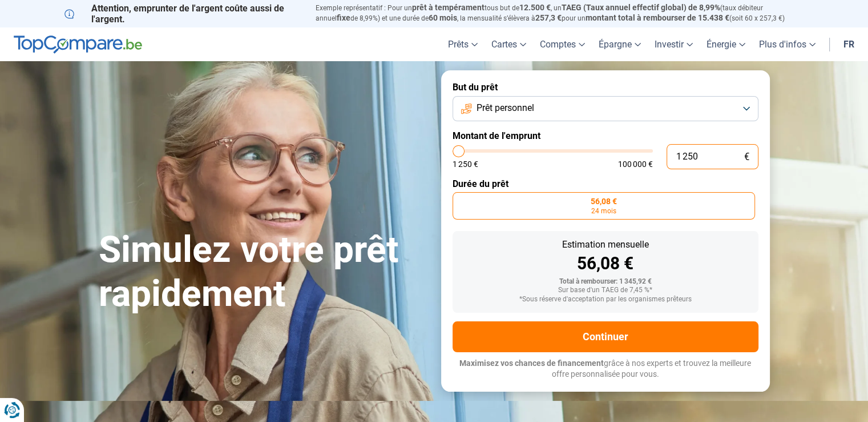 The width and height of the screenshot is (868, 422). Describe the element at coordinates (263, 272) in the screenshot. I see `h1: Simulez votre prêt rapidement` at that location.